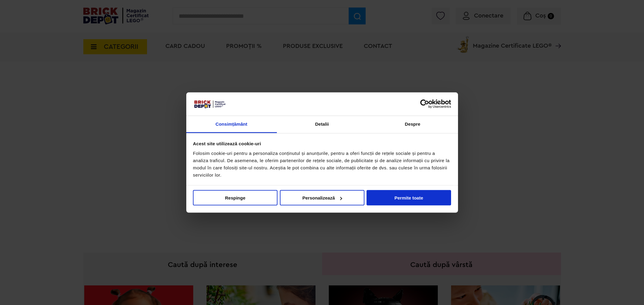  What do you see at coordinates (322, 164) in the screenshot?
I see `div: Folosim cookie-uri pentru a personaliza conținutul și anunțurile, pentru a oferi funcții de rețel...` at bounding box center [322, 164].